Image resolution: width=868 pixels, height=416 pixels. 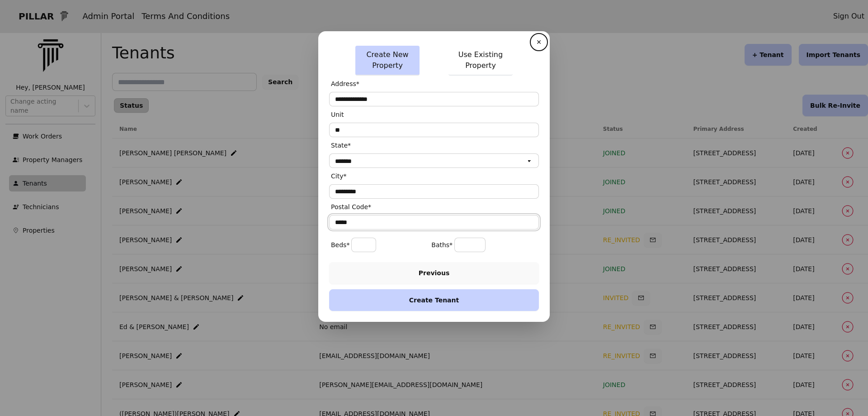 What do you see at coordinates (341, 145) in the screenshot?
I see `span: State*` at bounding box center [341, 145].